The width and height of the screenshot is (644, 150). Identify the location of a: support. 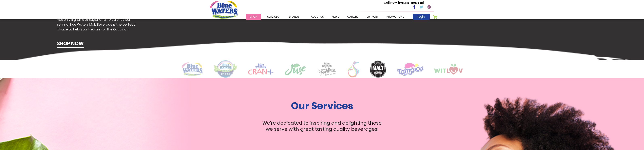
(372, 16).